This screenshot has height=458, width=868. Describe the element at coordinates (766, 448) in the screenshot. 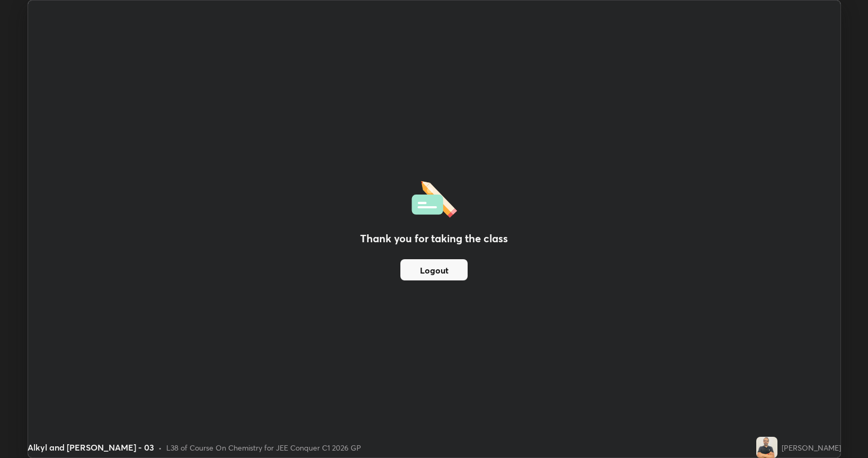

I see `img: 9736e7a92cd840a59b1b4dd6496f0469.jpg` at that location.